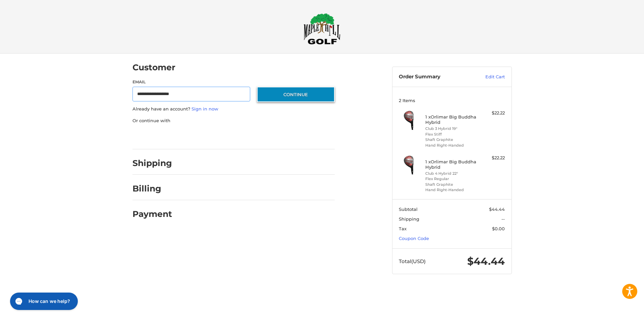  What do you see at coordinates (414, 238) in the screenshot?
I see `a: Coupon Code` at bounding box center [414, 238].